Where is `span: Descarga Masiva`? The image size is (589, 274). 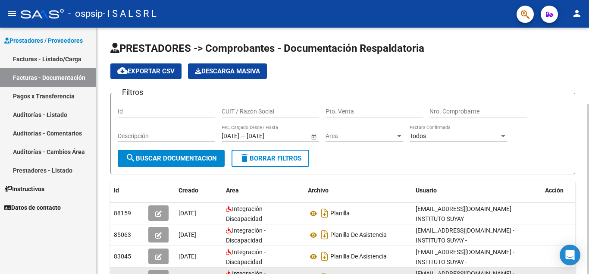
span: Descarga Masiva is located at coordinates (227, 71).